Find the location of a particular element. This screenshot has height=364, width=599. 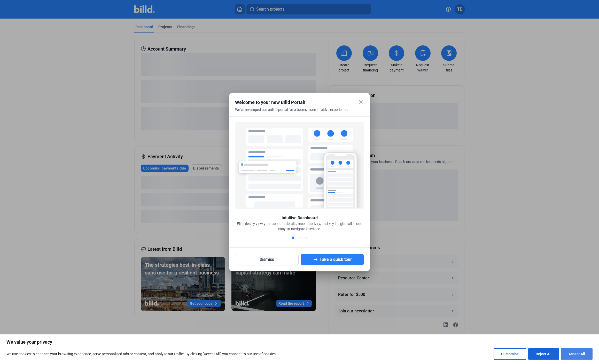

div: Effortlessly view your account details, recent activity, and key insights all in one easy-to-navi... is located at coordinates (300, 227).